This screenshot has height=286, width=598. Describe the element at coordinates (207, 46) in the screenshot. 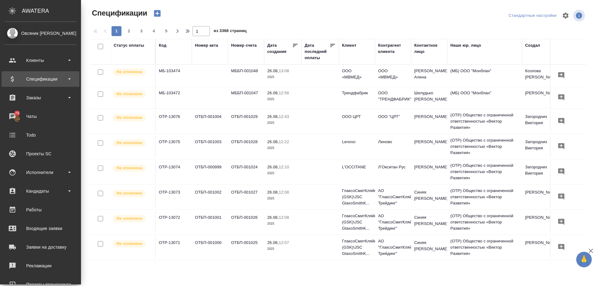

I see `div: Номер акта` at that location.